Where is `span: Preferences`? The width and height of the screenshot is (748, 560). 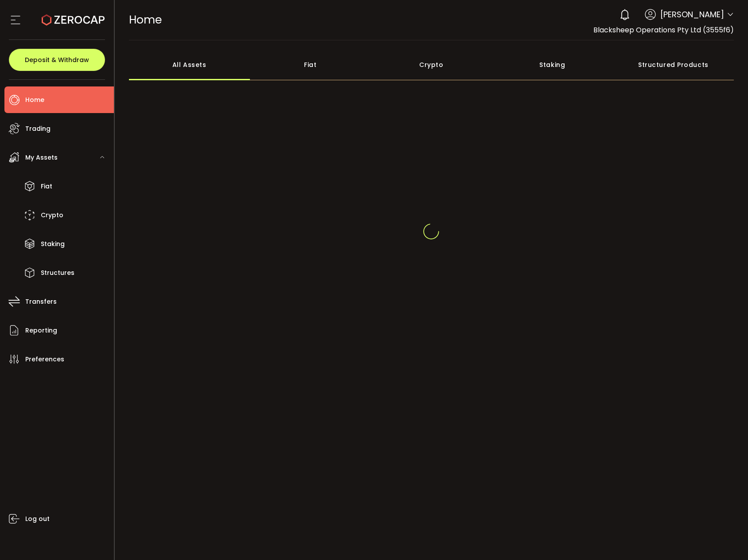 span: Preferences is located at coordinates (45, 359).